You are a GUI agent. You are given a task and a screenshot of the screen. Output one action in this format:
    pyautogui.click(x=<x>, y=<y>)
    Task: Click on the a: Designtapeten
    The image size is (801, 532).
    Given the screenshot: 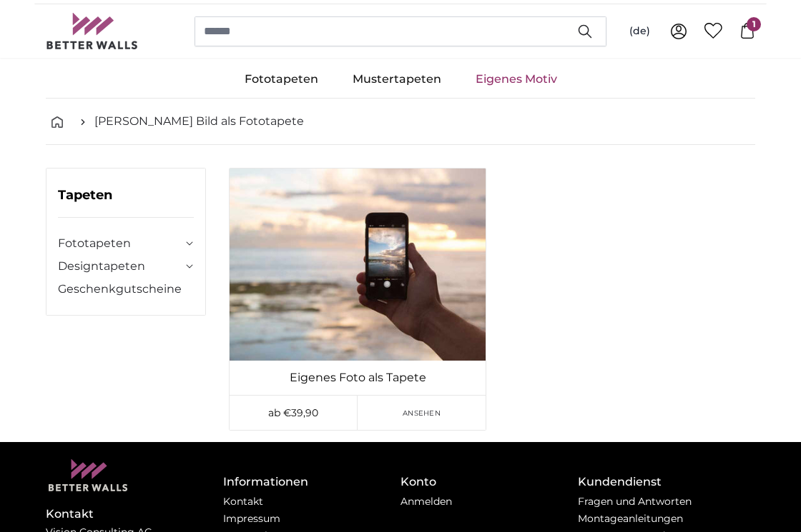 What is the action you would take?
    pyautogui.click(x=120, y=266)
    